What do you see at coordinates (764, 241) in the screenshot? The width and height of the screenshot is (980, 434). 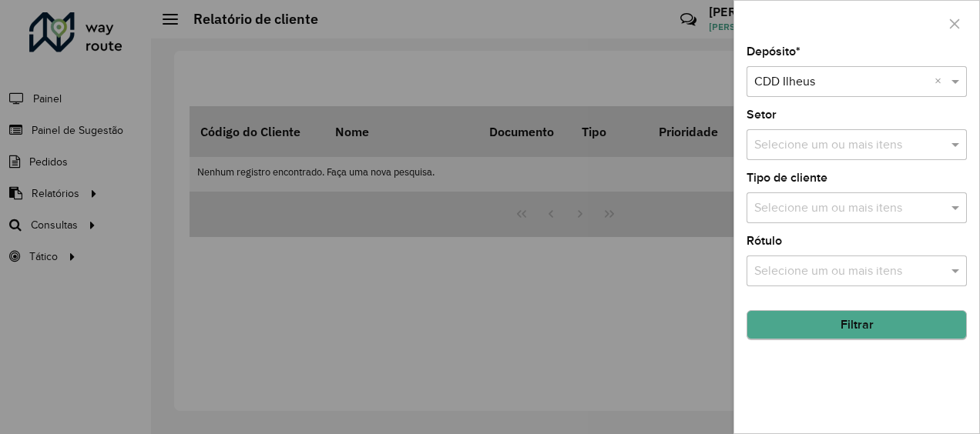 I see `label: Rótulo` at bounding box center [764, 241].